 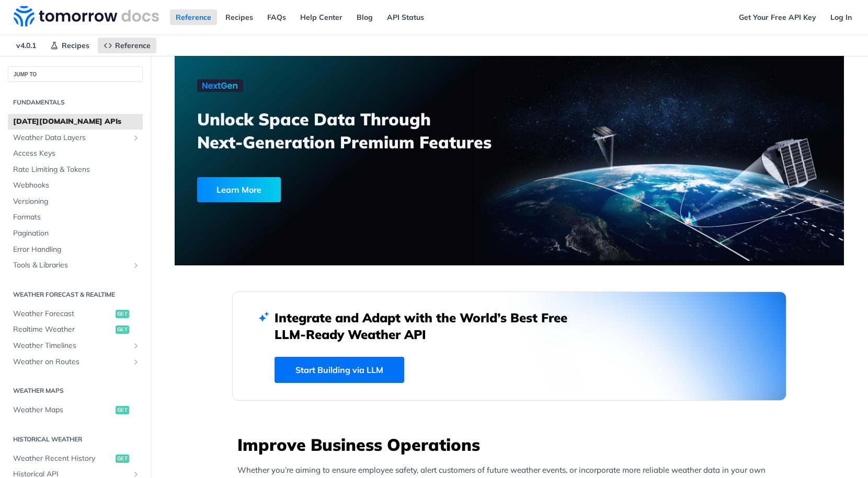 What do you see at coordinates (321, 17) in the screenshot?
I see `a: Help Center` at bounding box center [321, 17].